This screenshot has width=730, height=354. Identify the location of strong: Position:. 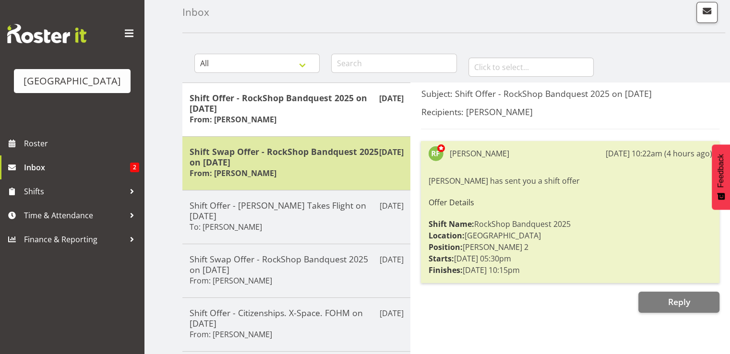
(445, 247).